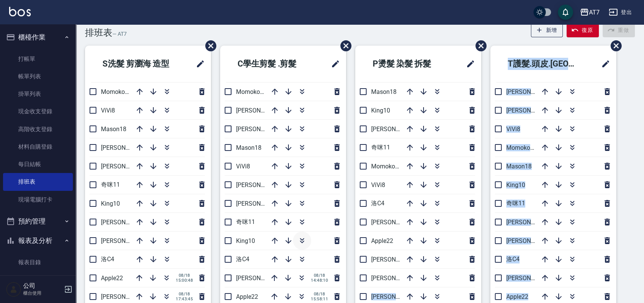 This screenshot has height=303, width=644. I want to click on span: 15:58:11, so click(319, 298).